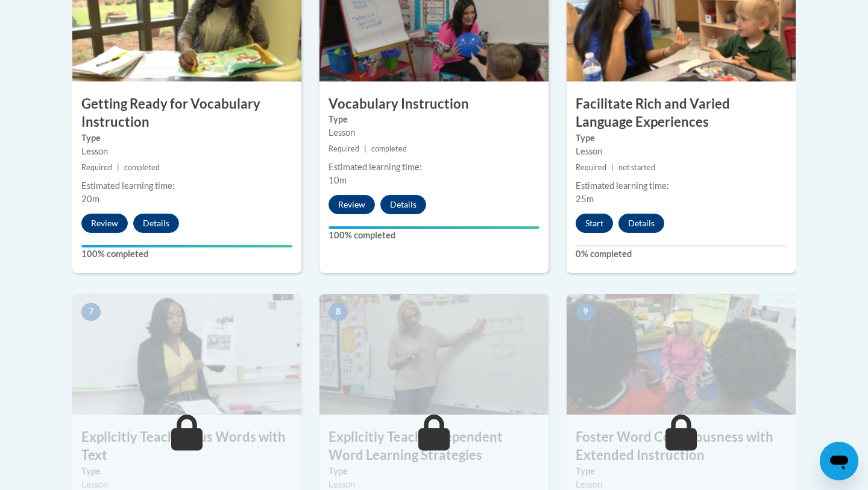 This screenshot has height=490, width=868. Describe the element at coordinates (681, 114) in the screenshot. I see `h3: Facilitate Rich and Varied Language Experiences` at that location.